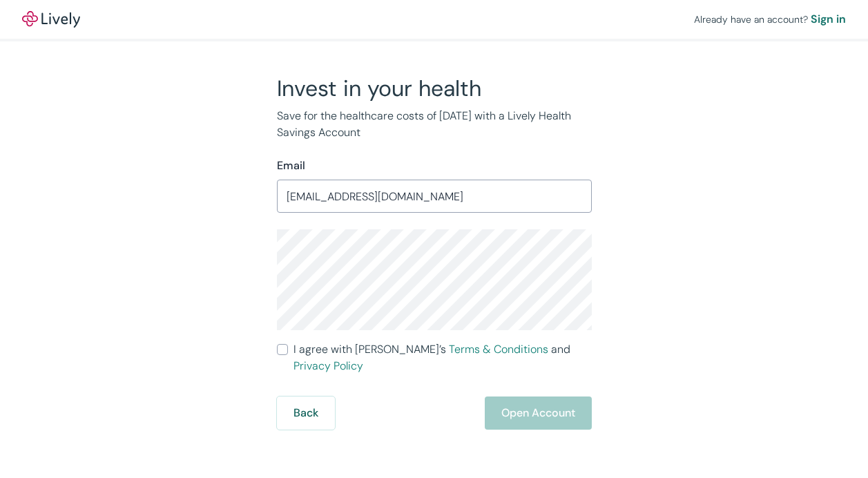  Describe the element at coordinates (770, 20) in the screenshot. I see `div: Already have an account?` at that location.